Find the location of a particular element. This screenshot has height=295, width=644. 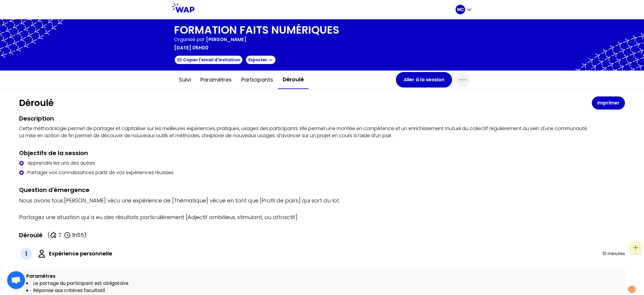

h2: Description is located at coordinates (322, 119).